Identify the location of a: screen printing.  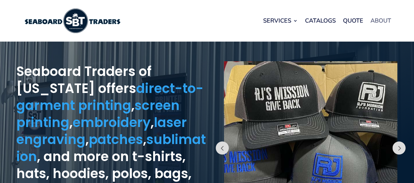
(98, 114).